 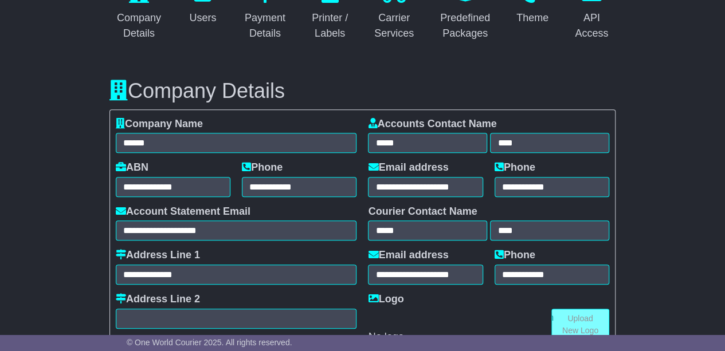 What do you see at coordinates (386, 300) in the screenshot?
I see `label: Logo` at bounding box center [386, 300].